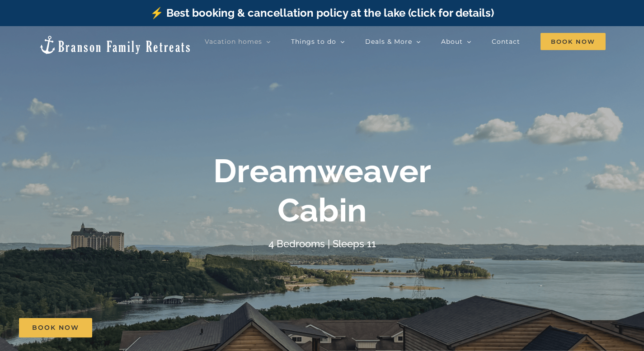  Describe the element at coordinates (389, 41) in the screenshot. I see `span: Deals & More` at that location.